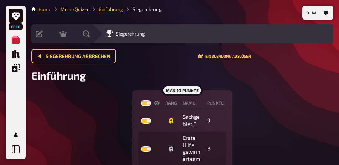 The height and width of the screenshot is (165, 339). I want to click on th: Rang, so click(171, 103).